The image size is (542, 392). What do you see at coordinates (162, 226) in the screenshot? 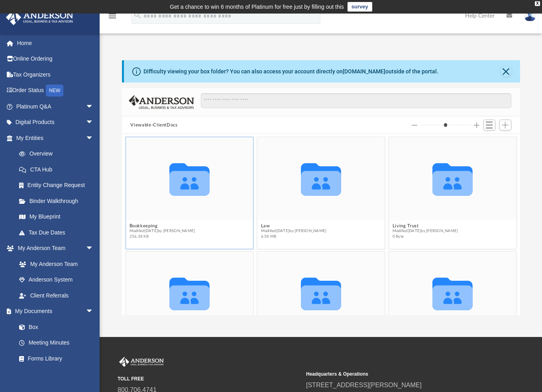
I see `button: Bookkeeping` at bounding box center [162, 226].